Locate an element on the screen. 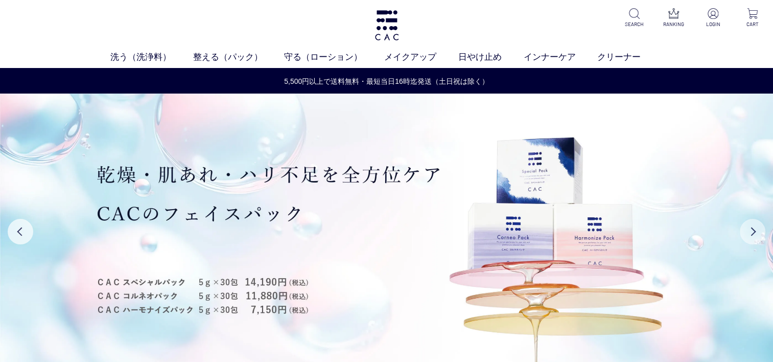  a: クリーナー is located at coordinates (630, 57).